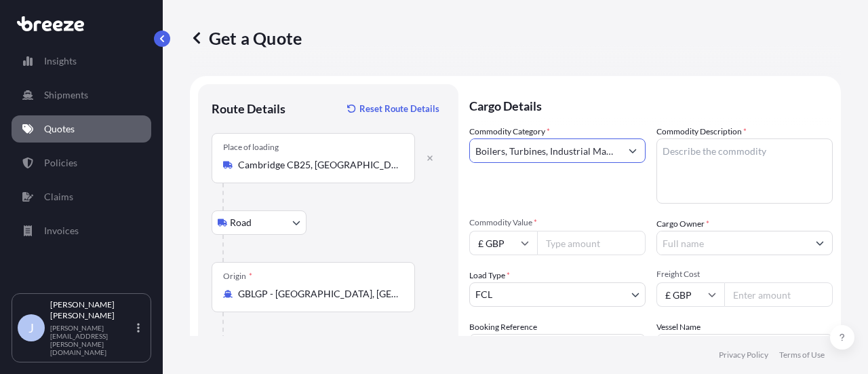  I want to click on p: Shipments, so click(66, 95).